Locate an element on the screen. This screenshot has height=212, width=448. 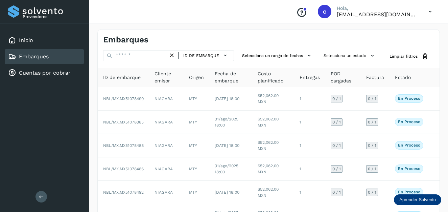
p: Proveedores is located at coordinates (52, 17).